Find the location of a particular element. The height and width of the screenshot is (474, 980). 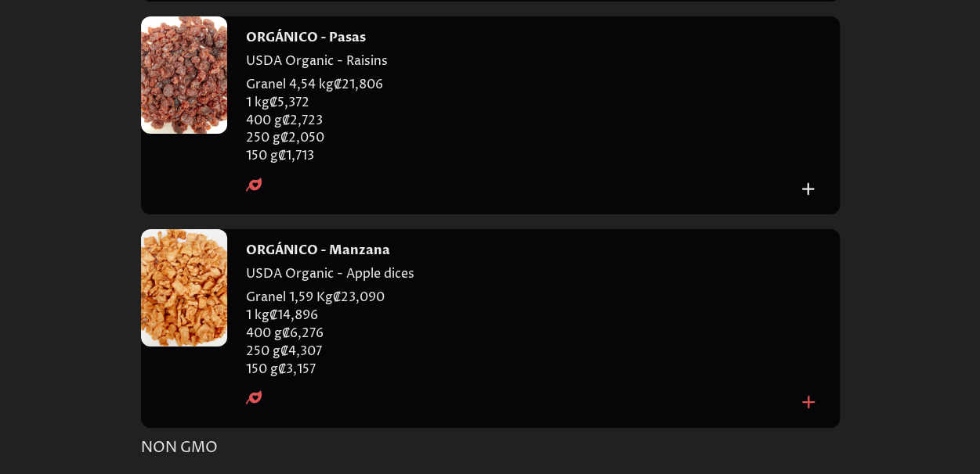

p: 1 kg ₡ 5,372 is located at coordinates (521, 103).